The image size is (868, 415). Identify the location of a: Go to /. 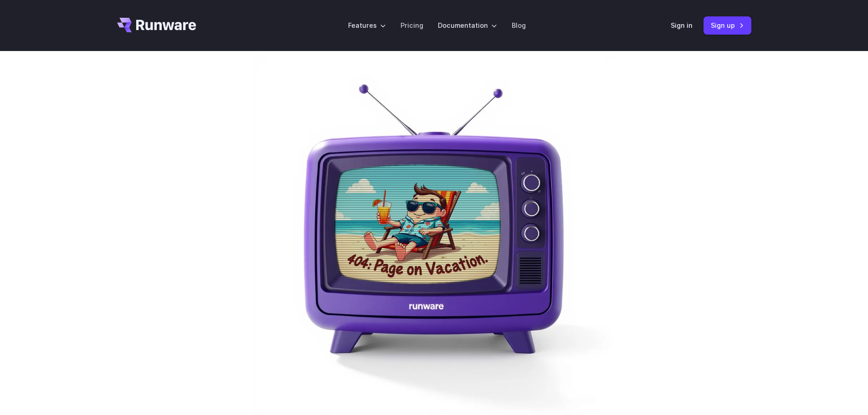
(157, 25).